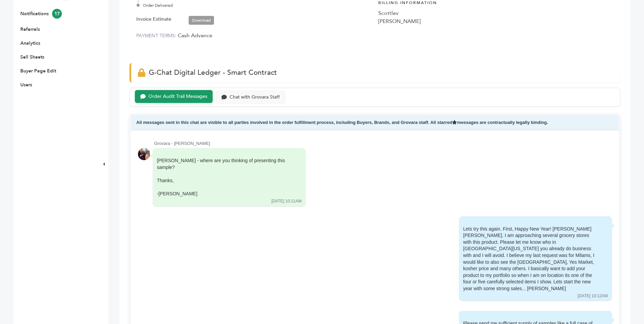 The height and width of the screenshot is (324, 644). Describe the element at coordinates (156, 36) in the screenshot. I see `label: PAYMENT TERMS:` at that location.